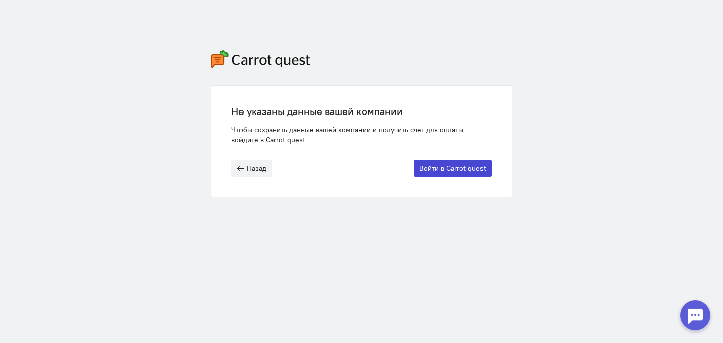 This screenshot has height=343, width=723. Describe the element at coordinates (361, 135) in the screenshot. I see `div: Чтобы сохранить данные вашей компании и получить счёт для оплаты, войдите в Carrot quest` at that location.